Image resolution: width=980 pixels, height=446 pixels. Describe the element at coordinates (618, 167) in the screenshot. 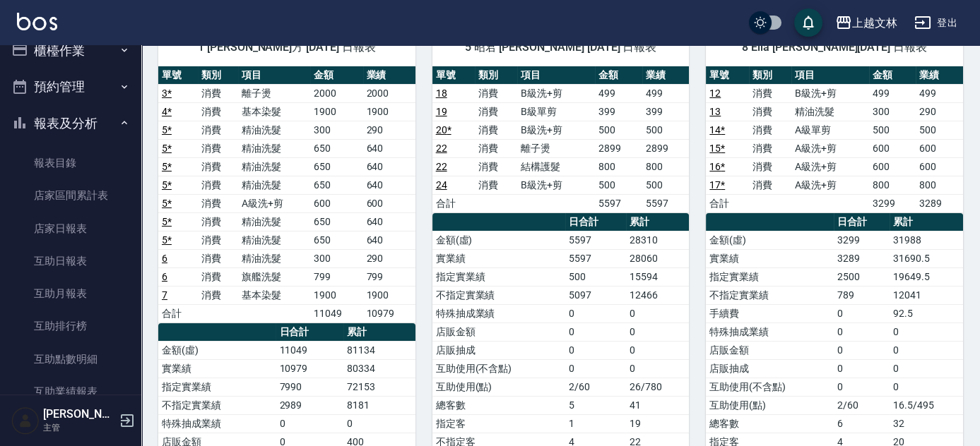

I see `td: 800` at that location.